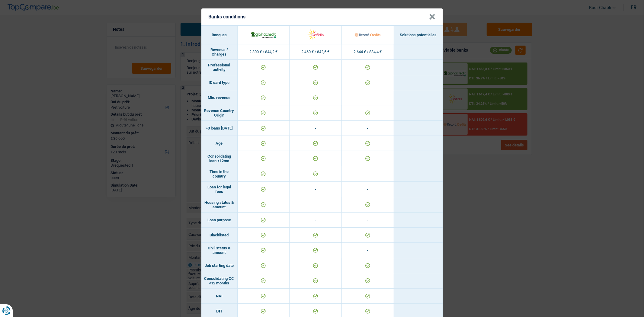 Image resolution: width=644 pixels, height=317 pixels. Describe the element at coordinates (368, 52) in the screenshot. I see `td: 2.644 € / 834,4 €` at that location.